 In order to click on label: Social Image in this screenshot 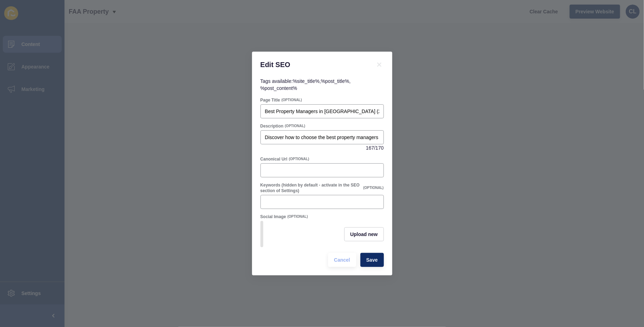, I will do `click(273, 217)`.